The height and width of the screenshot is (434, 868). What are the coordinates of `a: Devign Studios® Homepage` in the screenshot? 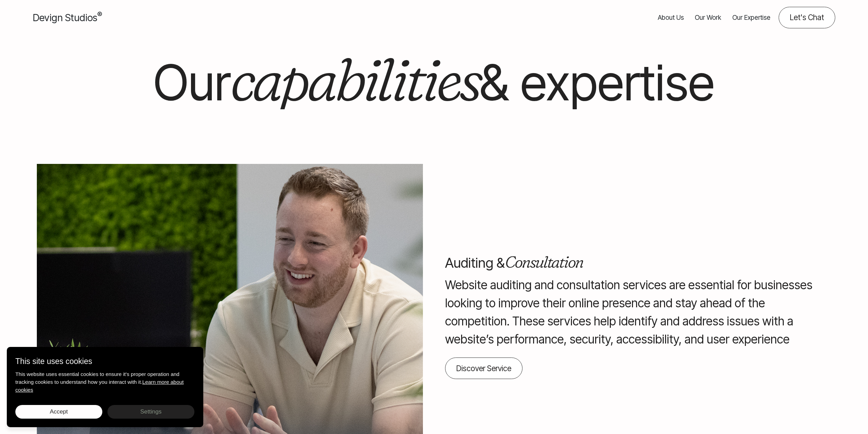 It's located at (67, 17).